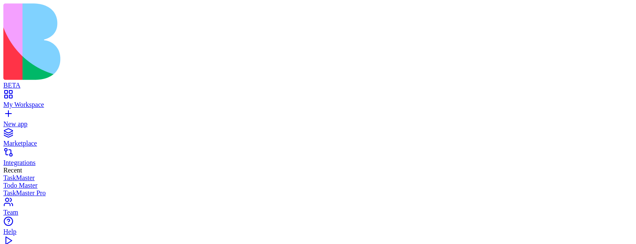  Describe the element at coordinates (318, 186) in the screenshot. I see `div: Todo Master` at that location.